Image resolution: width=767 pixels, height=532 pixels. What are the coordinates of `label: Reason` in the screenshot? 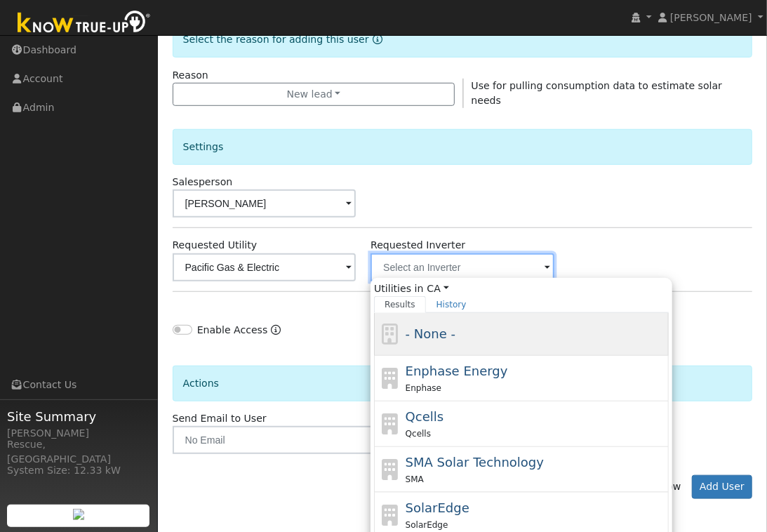 It's located at (190, 75).